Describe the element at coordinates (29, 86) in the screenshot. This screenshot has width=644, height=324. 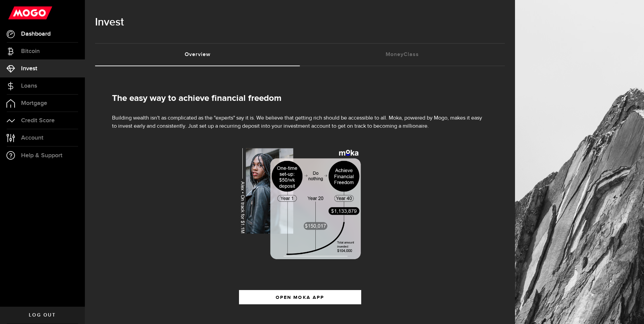
I see `span: Loans` at that location.